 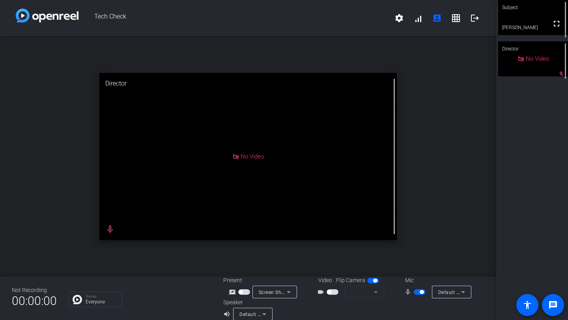 What do you see at coordinates (322, 292) in the screenshot?
I see `mat-icon: videocam_outline` at bounding box center [322, 292].